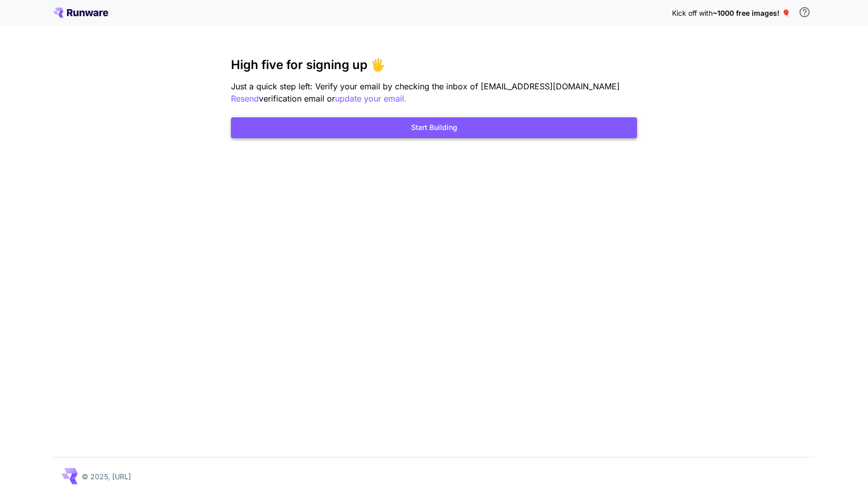  Describe the element at coordinates (751, 13) in the screenshot. I see `span: ~1000 free images! 🎈` at that location.